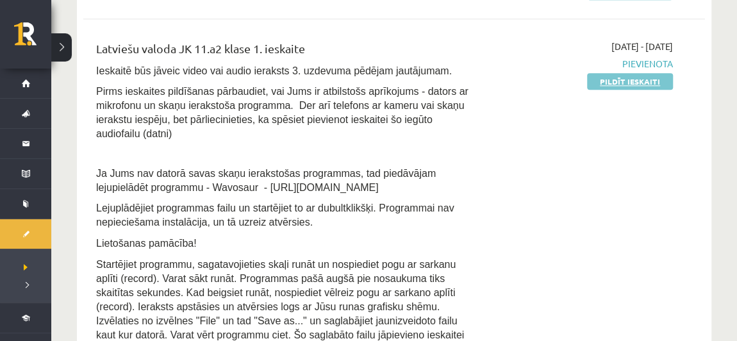 The width and height of the screenshot is (737, 341). Describe the element at coordinates (285, 51) in the screenshot. I see `div: Latviešu valoda JK 11.a2 klase 1. ieskaite` at that location.